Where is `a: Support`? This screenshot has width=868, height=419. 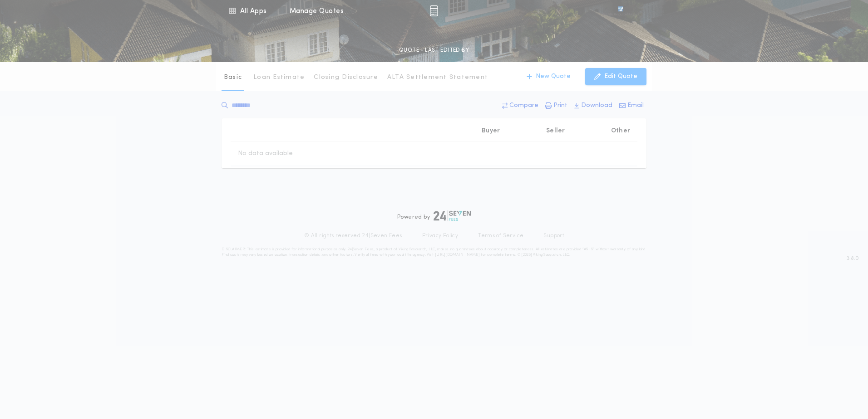 a: Support is located at coordinates (554, 236).